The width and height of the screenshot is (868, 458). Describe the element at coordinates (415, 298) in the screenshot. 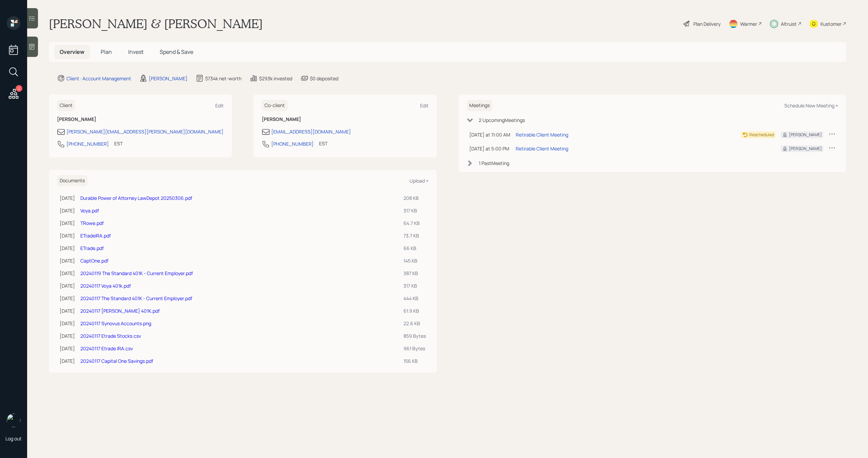

I see `div: 444 KB` at that location.